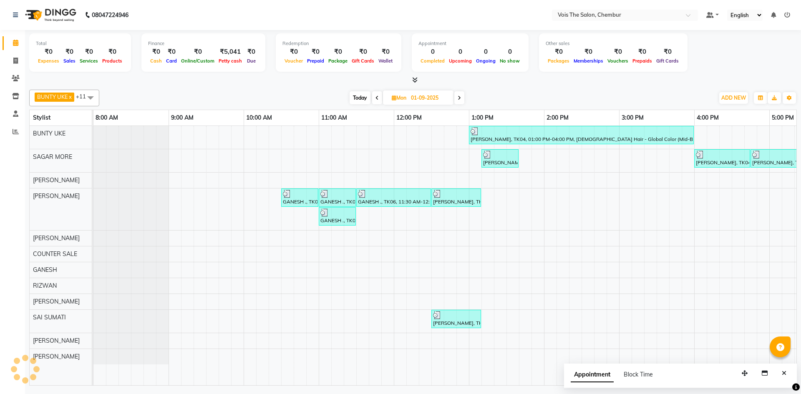 This screenshot has height=394, width=801. What do you see at coordinates (557, 118) in the screenshot?
I see `a: 2:00 PM` at bounding box center [557, 118].